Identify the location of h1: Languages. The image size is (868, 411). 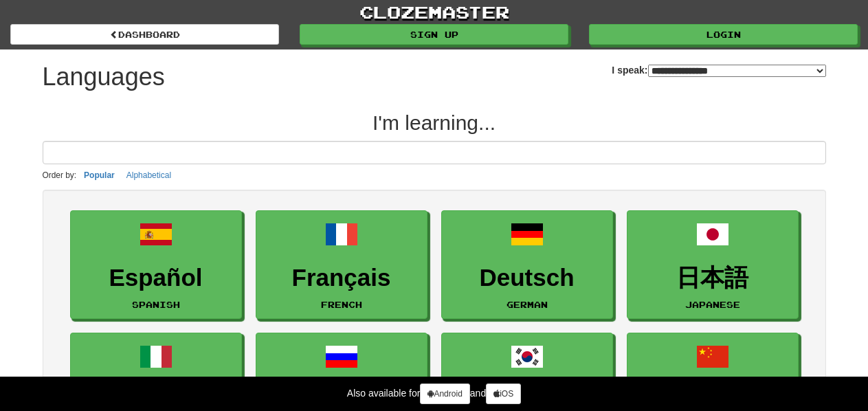
(104, 77).